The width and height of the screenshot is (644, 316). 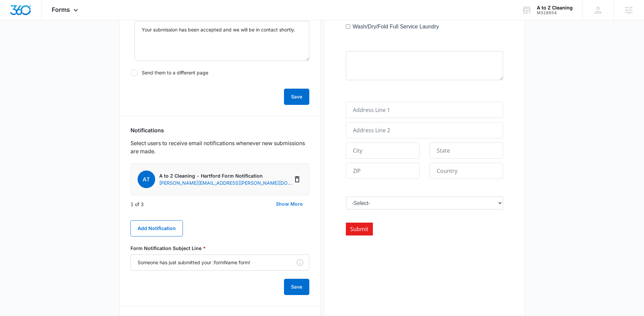 I want to click on p: 1 of 3, so click(x=137, y=204).